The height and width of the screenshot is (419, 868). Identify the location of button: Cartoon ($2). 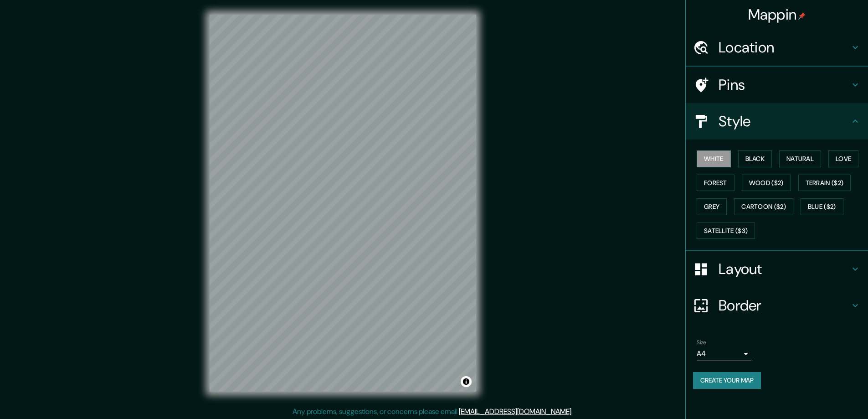
(763, 207).